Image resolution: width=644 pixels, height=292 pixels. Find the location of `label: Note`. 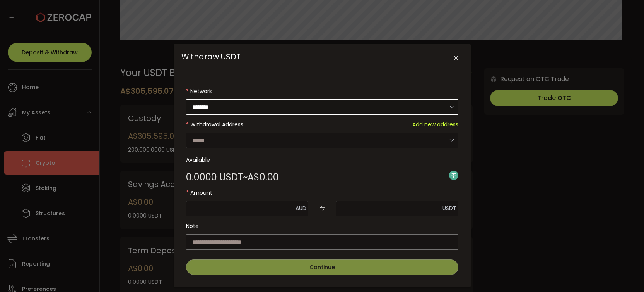

label: Note is located at coordinates (322, 226).